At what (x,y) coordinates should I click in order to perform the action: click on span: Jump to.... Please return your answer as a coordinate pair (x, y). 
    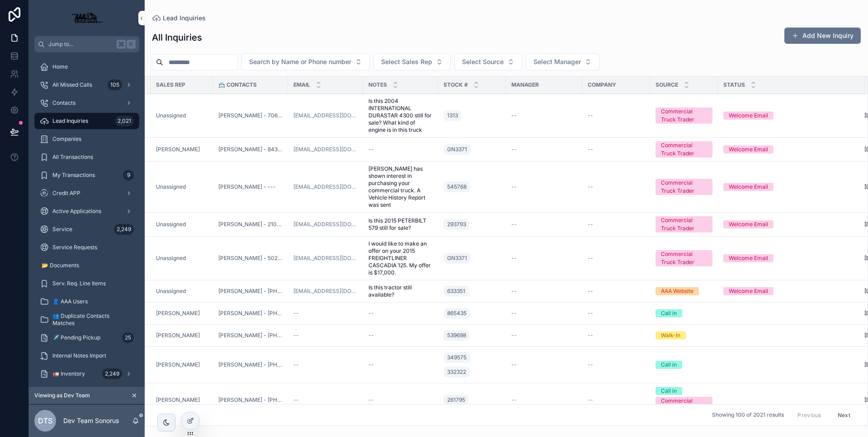
    Looking at the image, I should click on (81, 45).